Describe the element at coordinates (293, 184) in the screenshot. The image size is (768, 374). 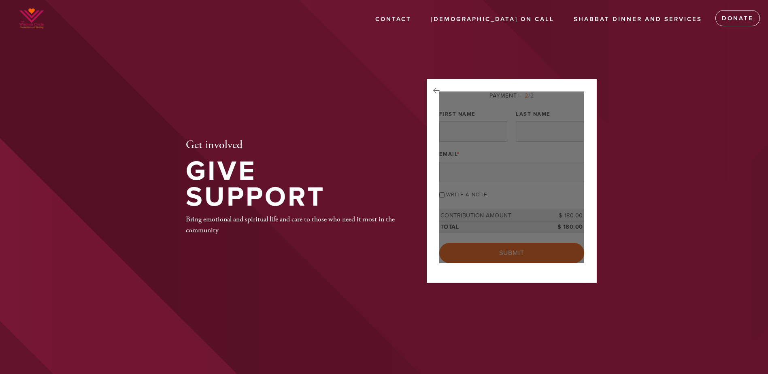
I see `h1: Give Support` at that location.